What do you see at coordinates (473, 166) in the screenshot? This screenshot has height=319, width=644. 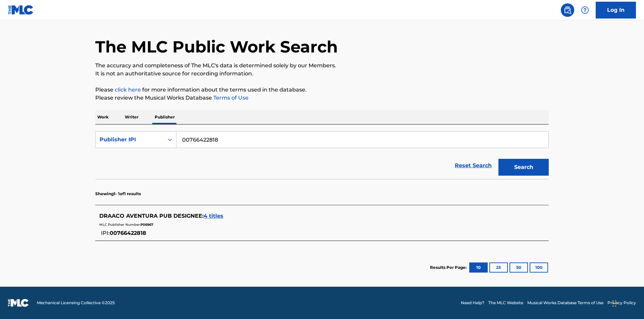 I see `a: Reset Search` at bounding box center [473, 166].